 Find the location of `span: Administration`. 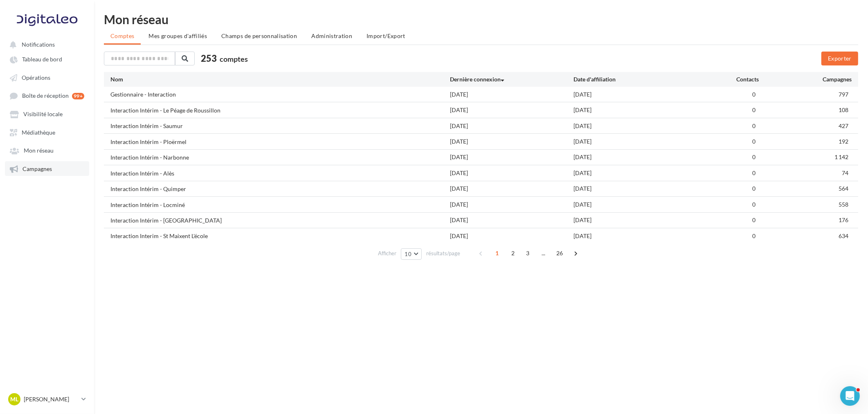

span: Administration is located at coordinates (332, 36).